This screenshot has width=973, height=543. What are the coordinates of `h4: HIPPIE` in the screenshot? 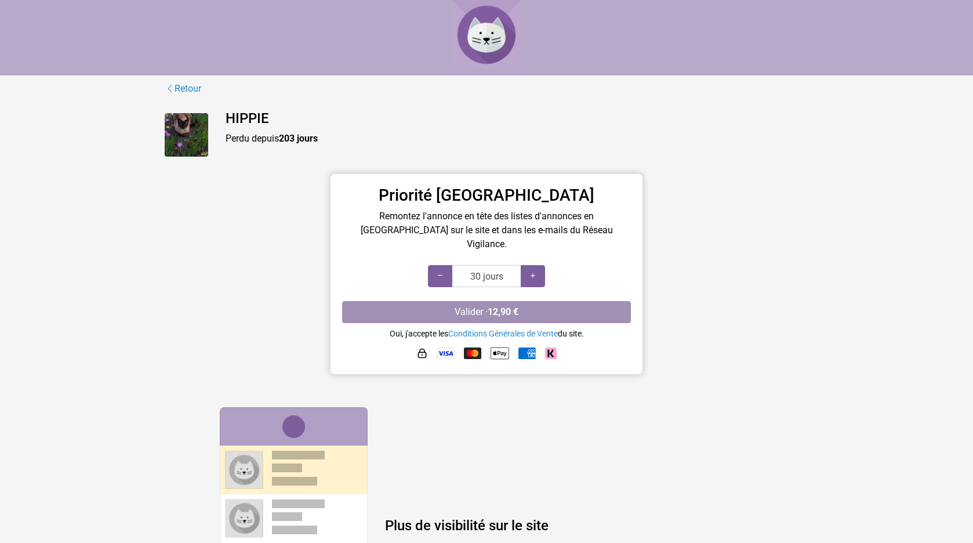 It's located at (517, 118).